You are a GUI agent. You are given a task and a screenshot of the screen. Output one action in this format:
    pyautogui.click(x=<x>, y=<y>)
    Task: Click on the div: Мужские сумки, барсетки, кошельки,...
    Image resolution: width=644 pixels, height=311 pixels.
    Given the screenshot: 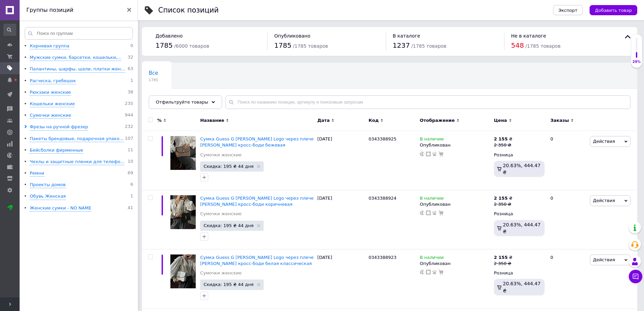 What is the action you would take?
    pyautogui.click(x=75, y=57)
    